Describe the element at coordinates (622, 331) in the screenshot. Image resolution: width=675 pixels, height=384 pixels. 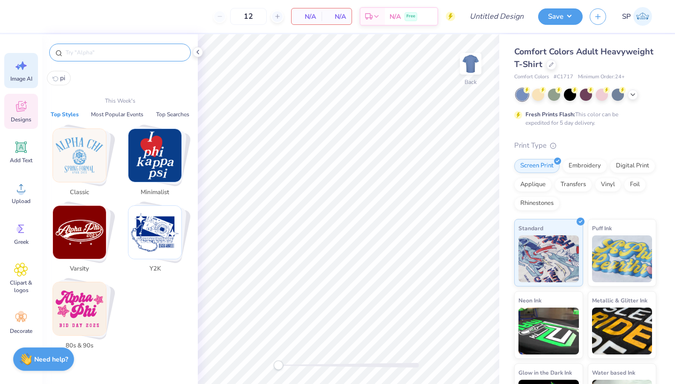
I see `img: Metallic & Glitter Ink` at that location.